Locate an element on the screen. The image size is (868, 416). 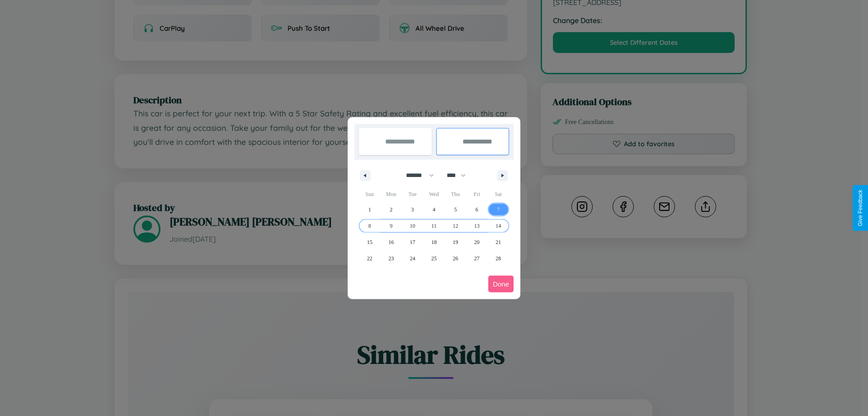
div: Give Feedback is located at coordinates (860, 208).